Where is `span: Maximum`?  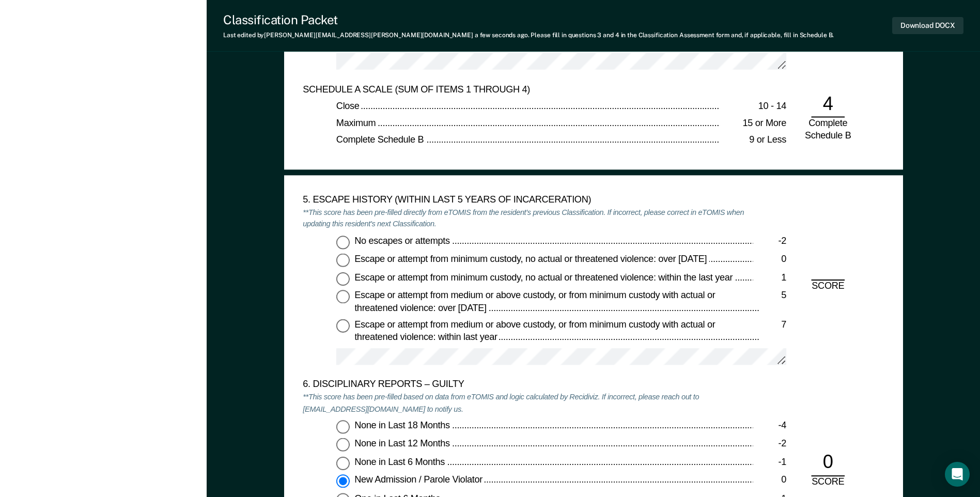
span: Maximum is located at coordinates (357, 122).